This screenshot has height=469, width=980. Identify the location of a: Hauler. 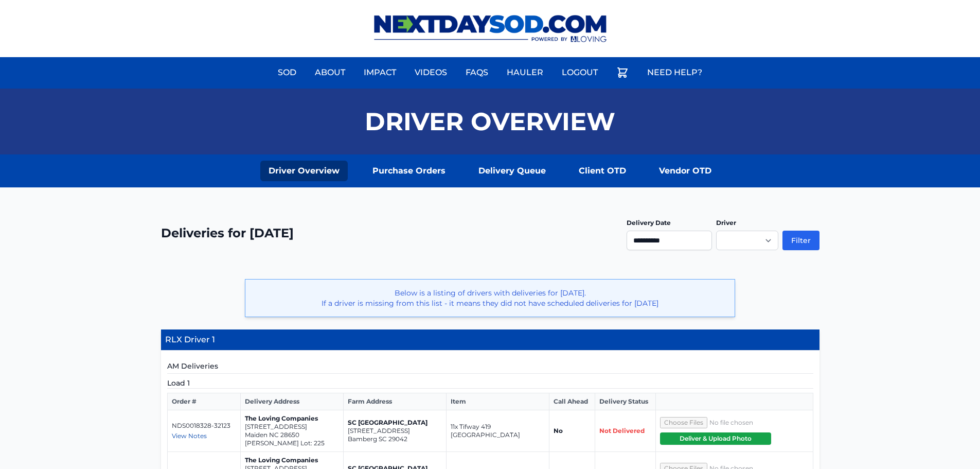
(525, 72).